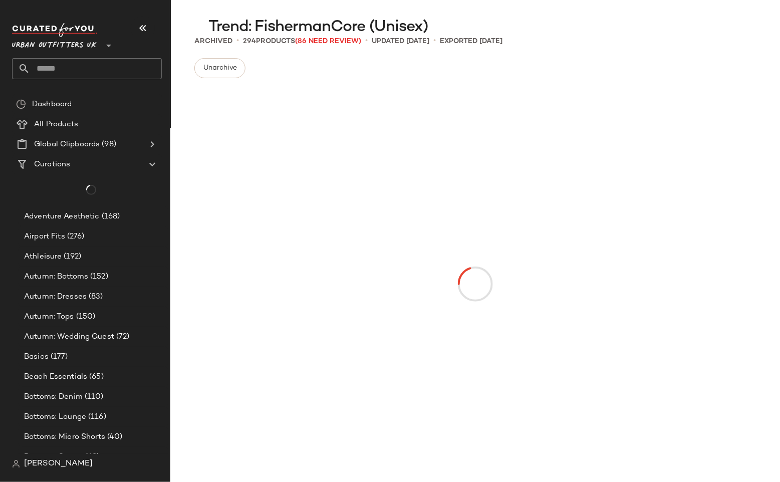 Image resolution: width=780 pixels, height=482 pixels. What do you see at coordinates (250, 41) in the screenshot?
I see `span: 294` at bounding box center [250, 41].